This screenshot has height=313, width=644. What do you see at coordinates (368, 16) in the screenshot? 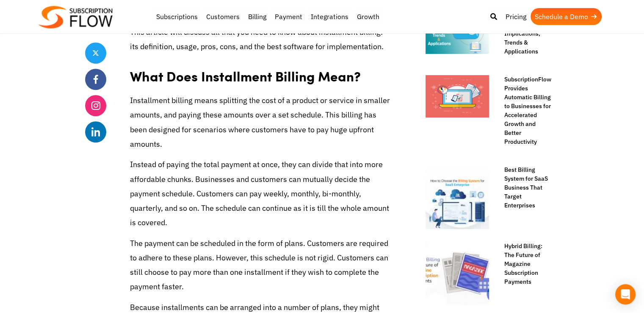
I see `a: Growth` at bounding box center [368, 16].